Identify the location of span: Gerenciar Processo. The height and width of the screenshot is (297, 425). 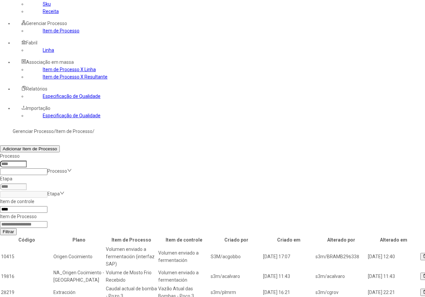
(46, 23).